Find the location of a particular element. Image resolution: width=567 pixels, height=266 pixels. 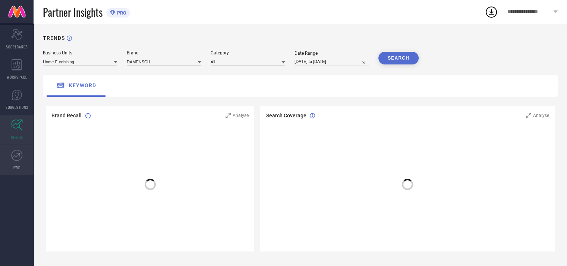

span: SUGGESTIONS is located at coordinates (17, 107).